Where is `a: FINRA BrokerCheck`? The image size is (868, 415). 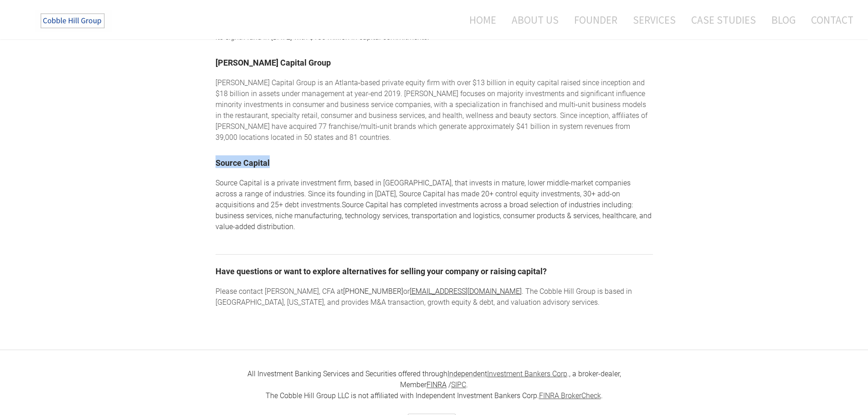
a: FINRA BrokerCheck is located at coordinates (570, 395).